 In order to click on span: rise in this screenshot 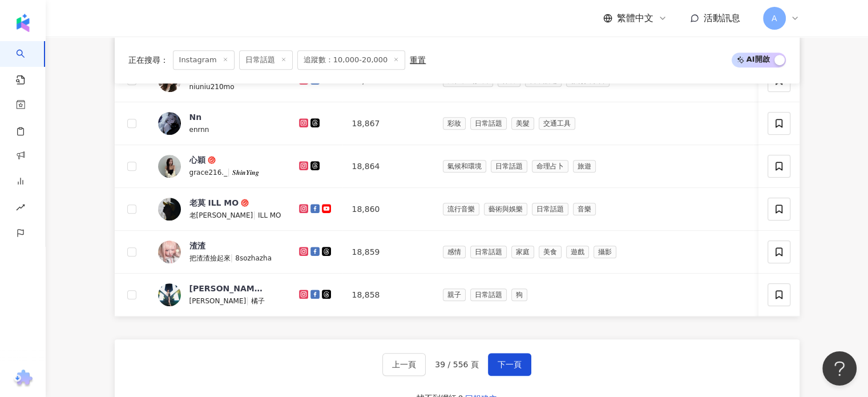, I will do `click(20, 208)`.